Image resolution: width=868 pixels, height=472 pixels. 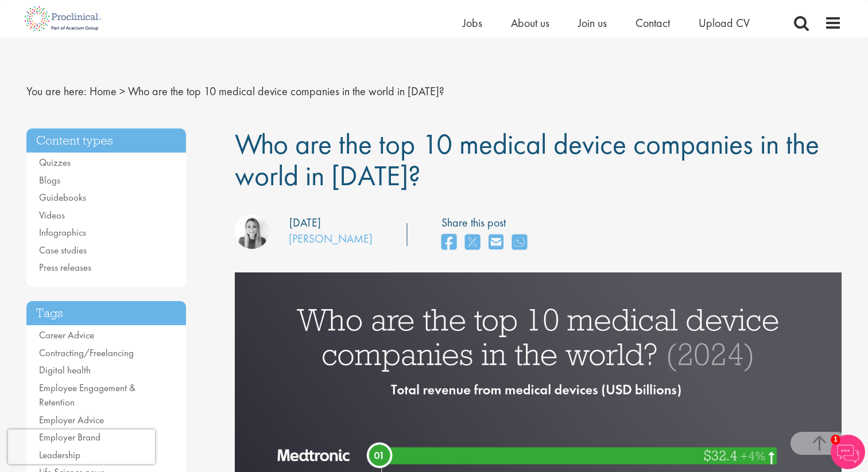 What do you see at coordinates (87, 395) in the screenshot?
I see `a: Employee Engagement & Retention` at bounding box center [87, 395].